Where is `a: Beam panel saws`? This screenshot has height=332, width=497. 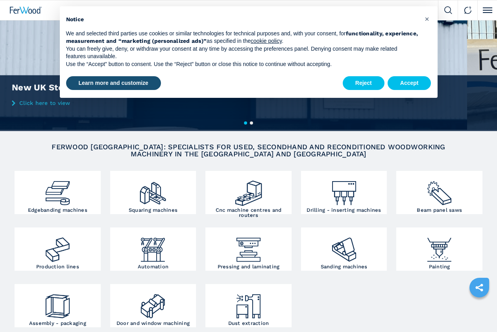
a: Beam panel saws is located at coordinates (439, 193).